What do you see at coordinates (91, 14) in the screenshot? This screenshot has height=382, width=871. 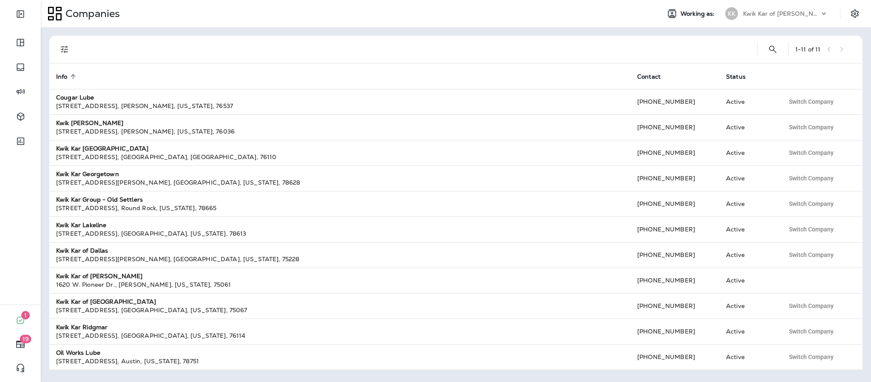 I see `p: Companies` at bounding box center [91, 14].